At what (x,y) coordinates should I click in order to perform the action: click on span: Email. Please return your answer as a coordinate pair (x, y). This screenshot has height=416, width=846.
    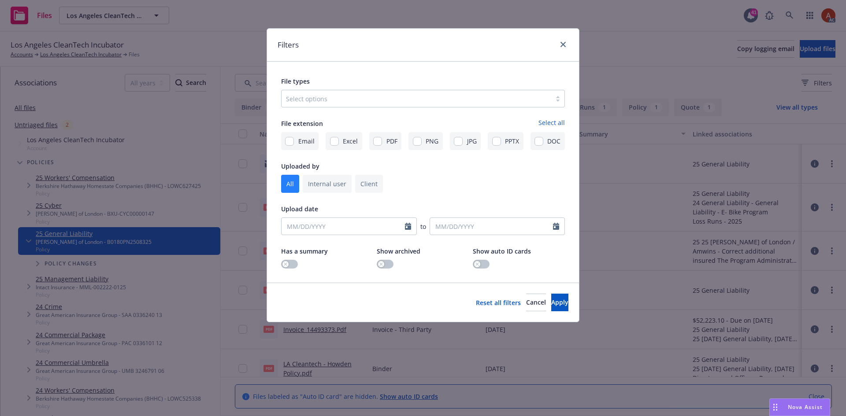
    Looking at the image, I should click on (306, 141).